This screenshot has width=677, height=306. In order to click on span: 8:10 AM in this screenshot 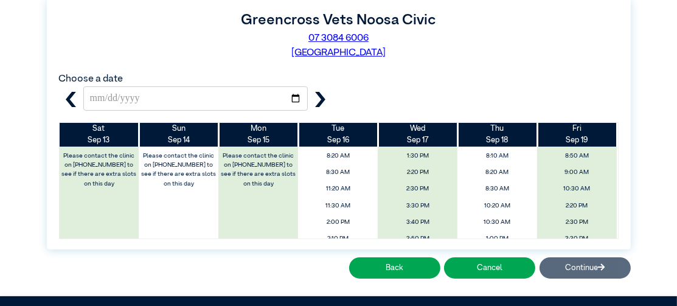, I will do `click(498, 156)`.